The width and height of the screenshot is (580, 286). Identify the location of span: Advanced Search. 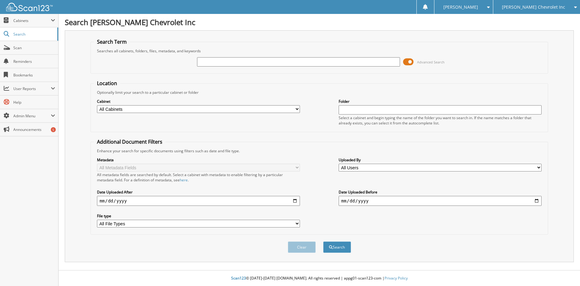
(431, 62).